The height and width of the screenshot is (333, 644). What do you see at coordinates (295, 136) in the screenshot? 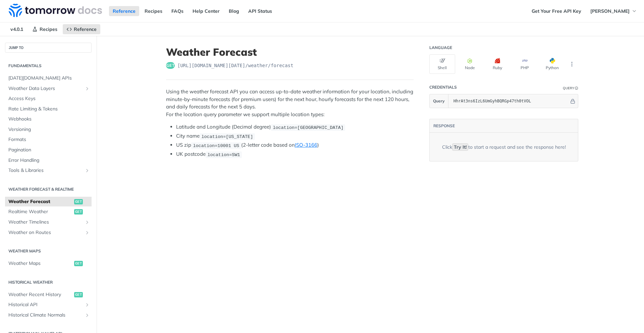
I see `li: City name` at bounding box center [295, 136].